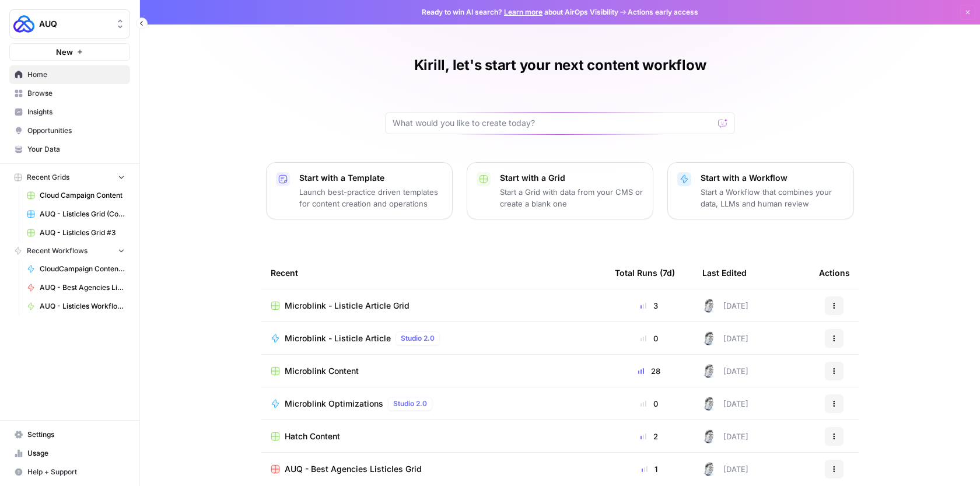 Image resolution: width=980 pixels, height=486 pixels. I want to click on button: Recent Grids, so click(70, 178).